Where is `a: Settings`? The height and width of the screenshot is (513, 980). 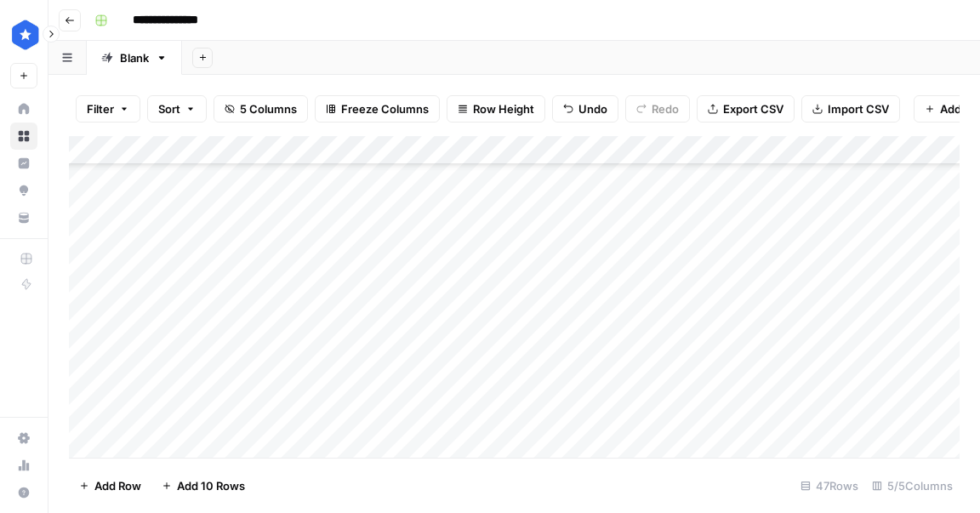 a: Settings is located at coordinates (24, 438).